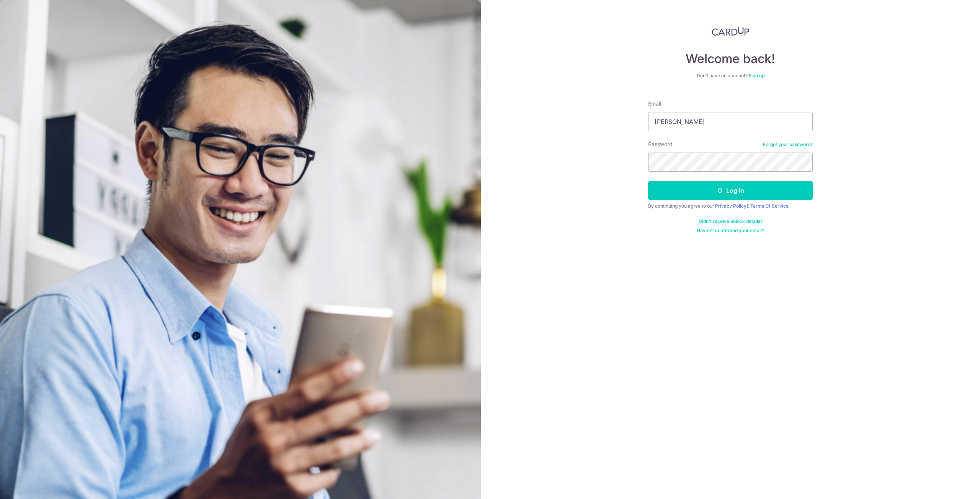 The width and height of the screenshot is (980, 499). What do you see at coordinates (788, 144) in the screenshot?
I see `a: Forgot your password?` at bounding box center [788, 144].